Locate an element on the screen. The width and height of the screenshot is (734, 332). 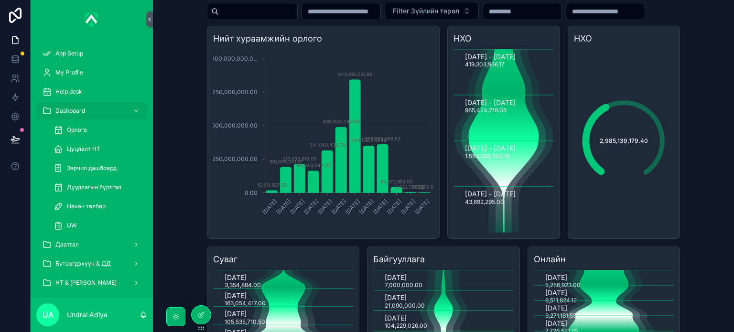
h3: Суваг is located at coordinates (283, 259).